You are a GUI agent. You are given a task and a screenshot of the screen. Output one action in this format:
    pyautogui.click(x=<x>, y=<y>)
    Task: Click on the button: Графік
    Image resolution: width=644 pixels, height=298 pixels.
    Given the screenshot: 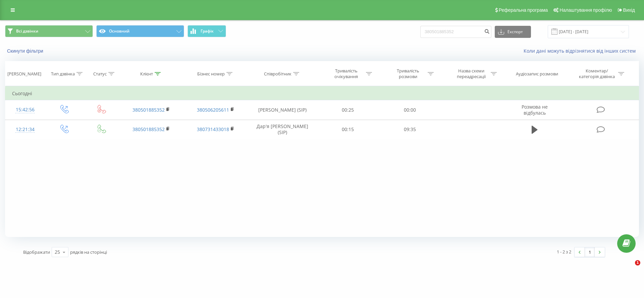 What is the action you would take?
    pyautogui.click(x=207, y=31)
    